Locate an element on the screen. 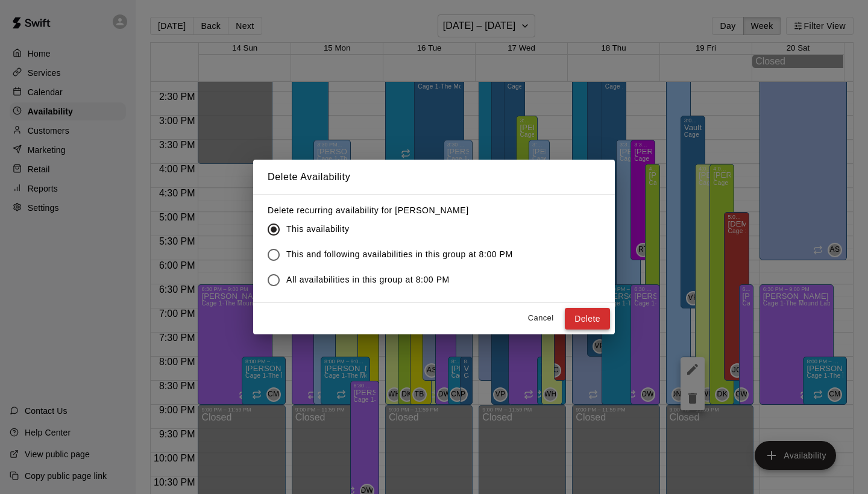  span: This availability is located at coordinates (318, 229).